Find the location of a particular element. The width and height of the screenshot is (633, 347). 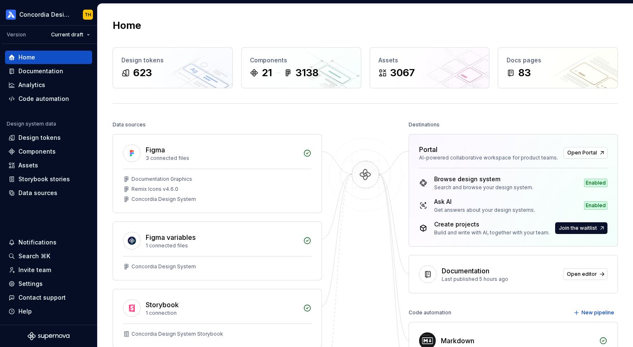

div: Figma variables is located at coordinates (170, 237).